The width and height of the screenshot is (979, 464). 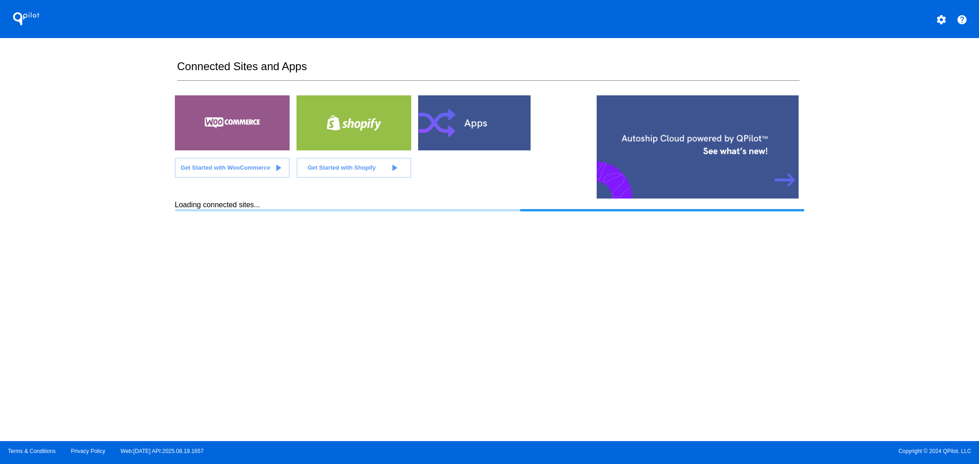 I want to click on div: Loading connected sites..., so click(x=489, y=206).